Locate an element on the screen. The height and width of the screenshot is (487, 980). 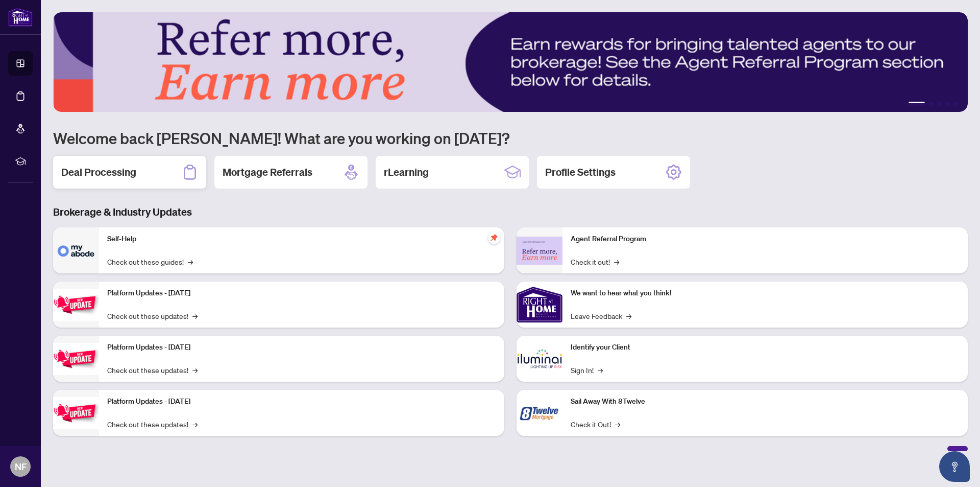
img: Identify your Client is located at coordinates (540, 358).